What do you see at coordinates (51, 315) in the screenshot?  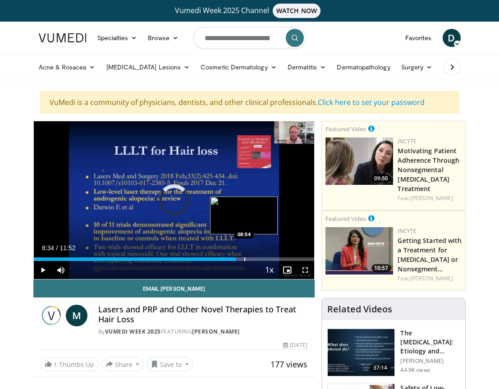 I see `img: Vumedi Week 2025` at bounding box center [51, 315].